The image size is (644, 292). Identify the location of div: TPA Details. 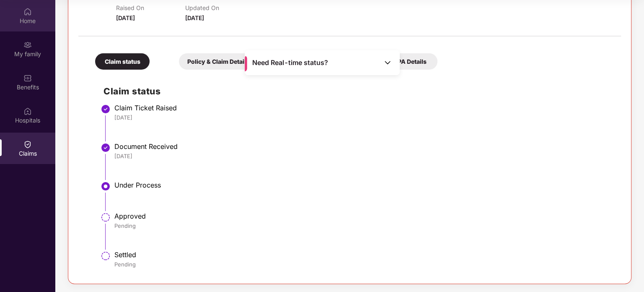
(410, 61).